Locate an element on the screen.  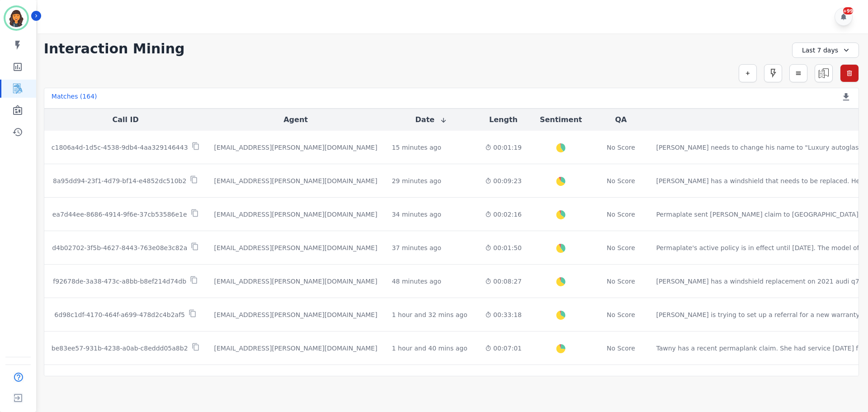
div: 29 minutes ago is located at coordinates (417, 181).